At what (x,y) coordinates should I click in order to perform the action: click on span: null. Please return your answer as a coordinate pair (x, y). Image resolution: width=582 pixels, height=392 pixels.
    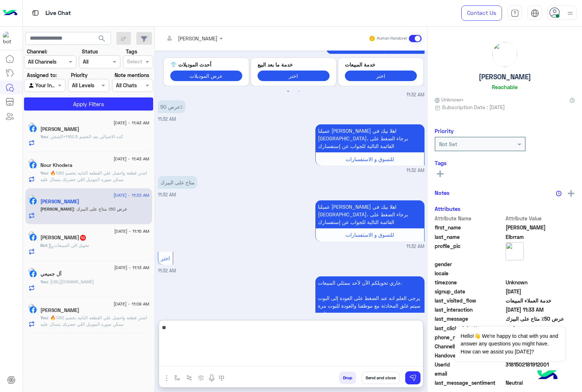
    Looking at the image, I should click on (540, 273).